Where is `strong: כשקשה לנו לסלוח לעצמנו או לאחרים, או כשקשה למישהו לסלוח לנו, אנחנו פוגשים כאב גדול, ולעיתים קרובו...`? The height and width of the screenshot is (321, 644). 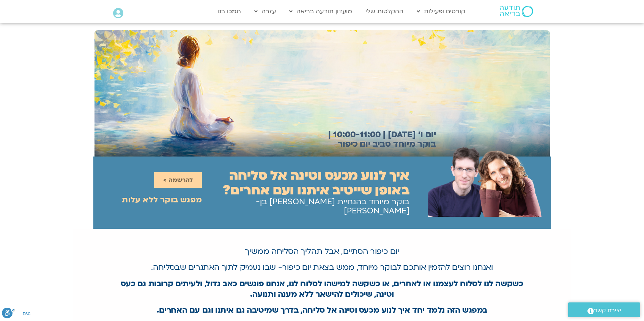 strong: כשקשה לנו לסלוח לעצמנו או לאחרים, או כשקשה למישהו לסלוח לנו, אנחנו פוגשים כאב גדול, ולעיתים קרובו... is located at coordinates (322, 289).